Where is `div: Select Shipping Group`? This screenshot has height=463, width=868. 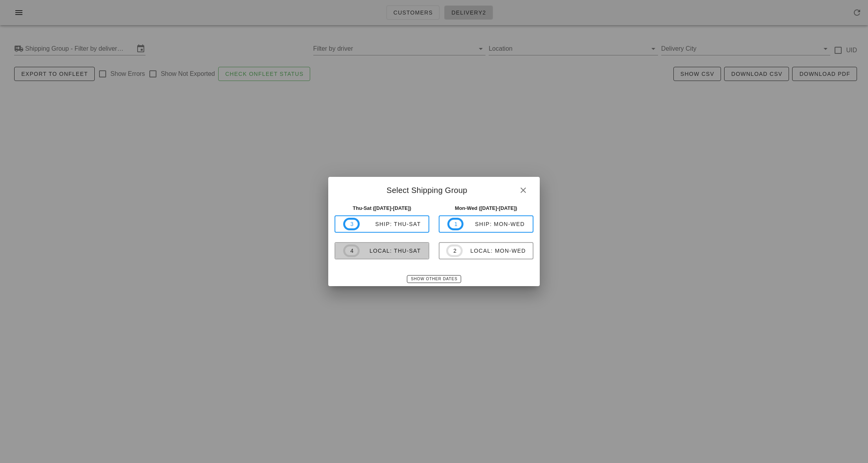 div: Select Shipping Group is located at coordinates (434, 189).